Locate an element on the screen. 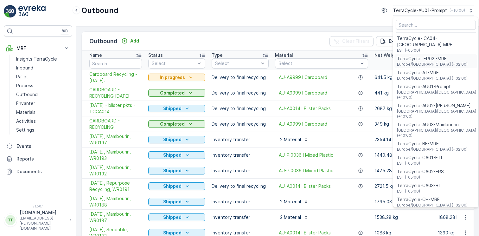  p: Materials is located at coordinates (26, 112).